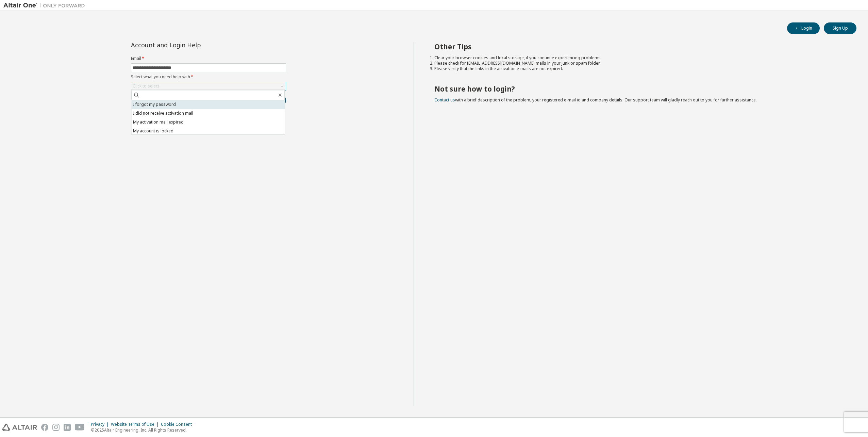 The height and width of the screenshot is (437, 868). I want to click on h2: Other Tips, so click(640, 46).